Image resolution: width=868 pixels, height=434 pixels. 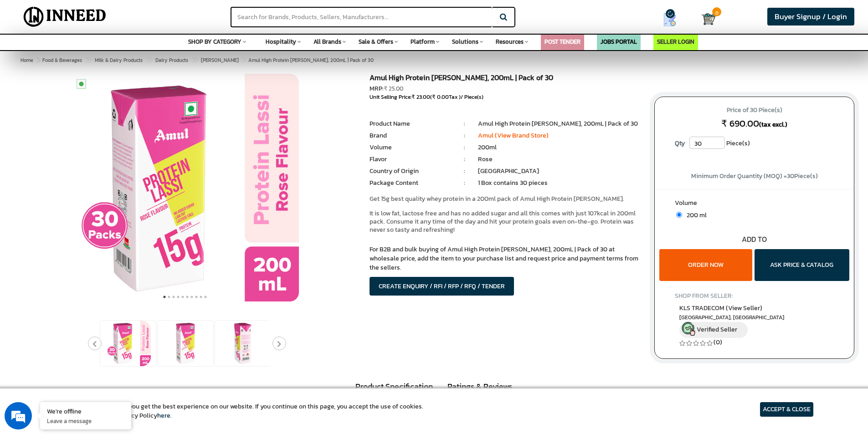 I want to click on a: Food & Beverages, so click(x=62, y=60).